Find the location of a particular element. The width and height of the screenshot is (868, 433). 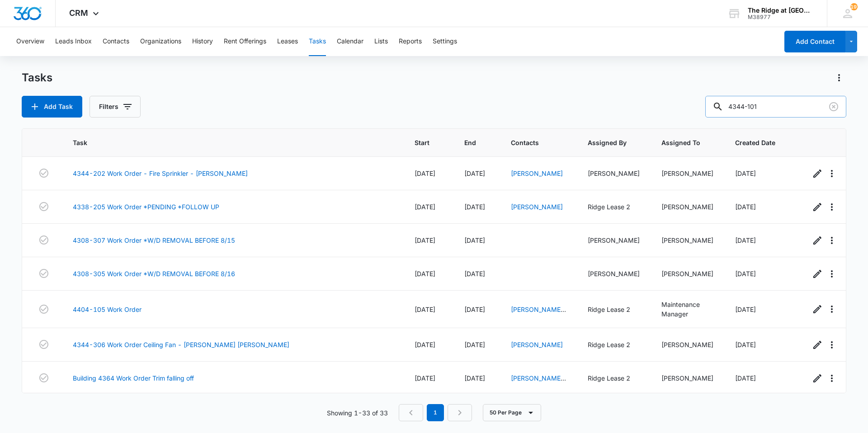

span: Assigned By is located at coordinates (607, 143).